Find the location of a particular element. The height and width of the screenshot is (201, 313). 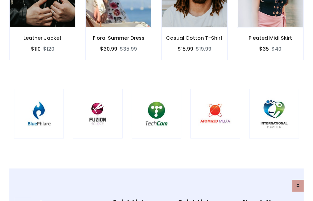

h6: Pleated Midi Skirt is located at coordinates (270, 38).